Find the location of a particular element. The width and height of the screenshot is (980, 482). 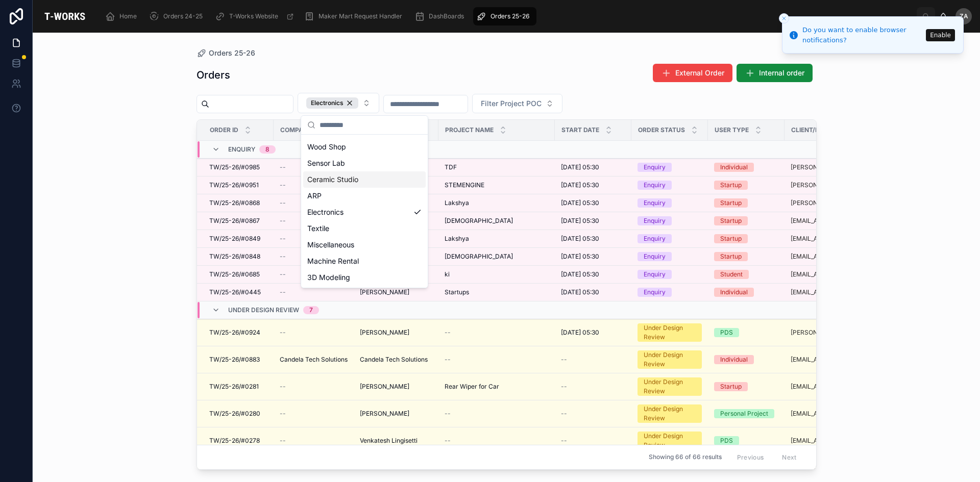

a: TW/25-26/#0280 is located at coordinates (238, 414).